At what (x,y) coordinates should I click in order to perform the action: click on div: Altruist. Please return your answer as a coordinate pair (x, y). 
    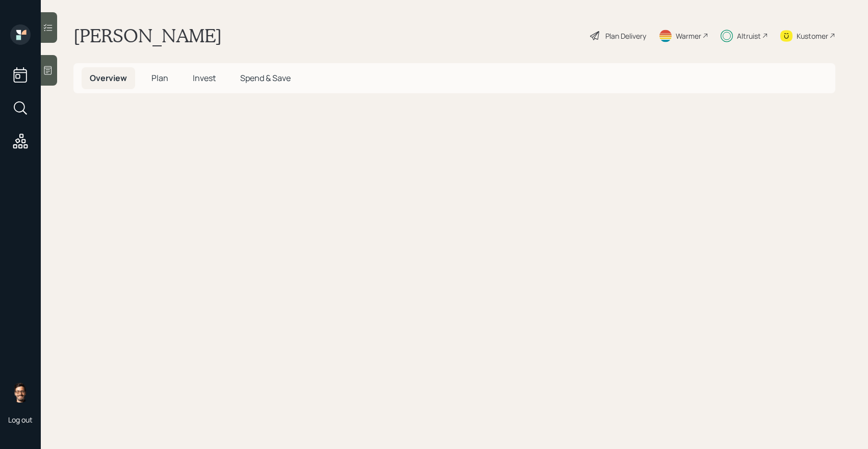
    Looking at the image, I should click on (749, 36).